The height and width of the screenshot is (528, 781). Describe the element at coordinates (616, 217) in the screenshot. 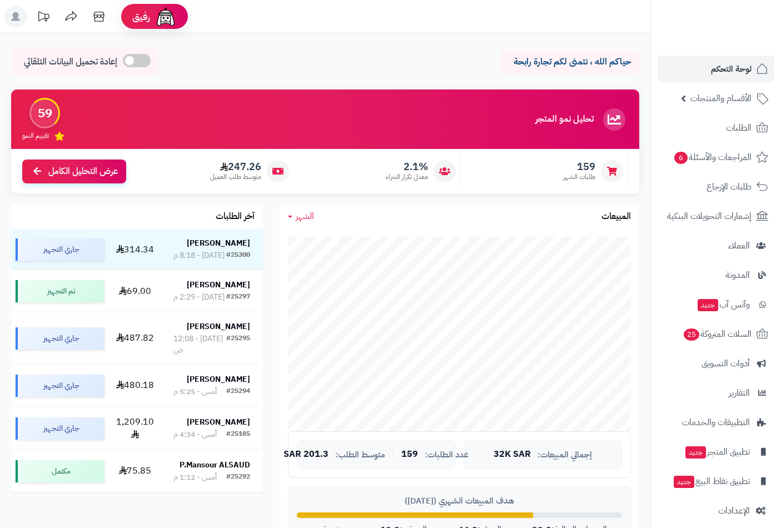

I see `h3: المبيعات` at that location.